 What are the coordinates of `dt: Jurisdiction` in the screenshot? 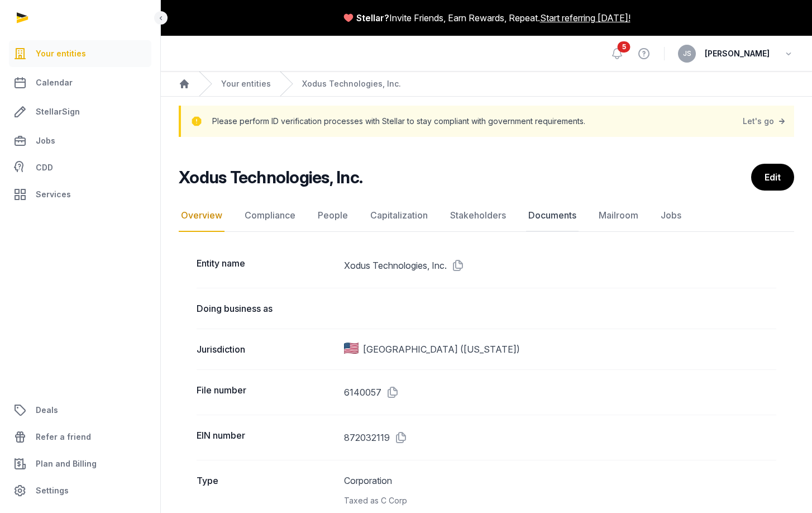 It's located at (266, 349).